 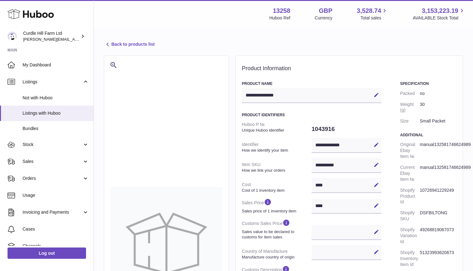 What do you see at coordinates (276, 257) in the screenshot?
I see `strong: Manufacture country of origin` at bounding box center [276, 257].